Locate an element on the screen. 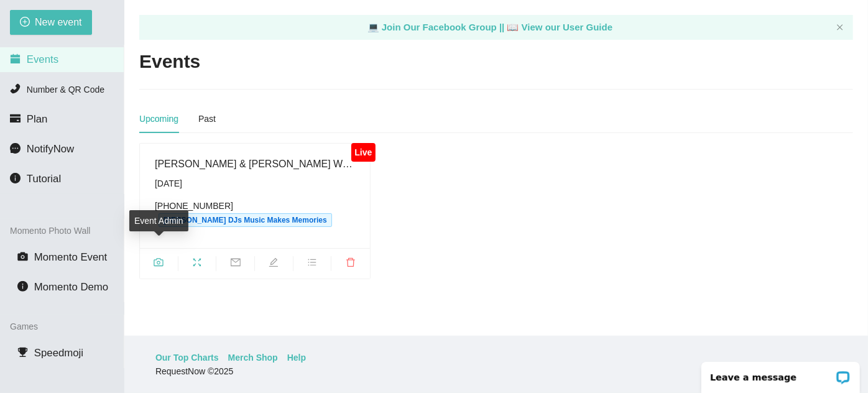 This screenshot has height=393, width=868. span: Plan is located at coordinates (37, 119).